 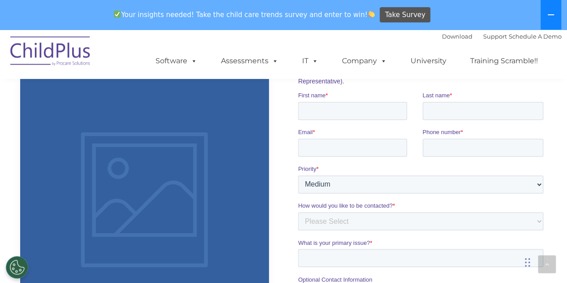 I want to click on a: Support, so click(x=495, y=36).